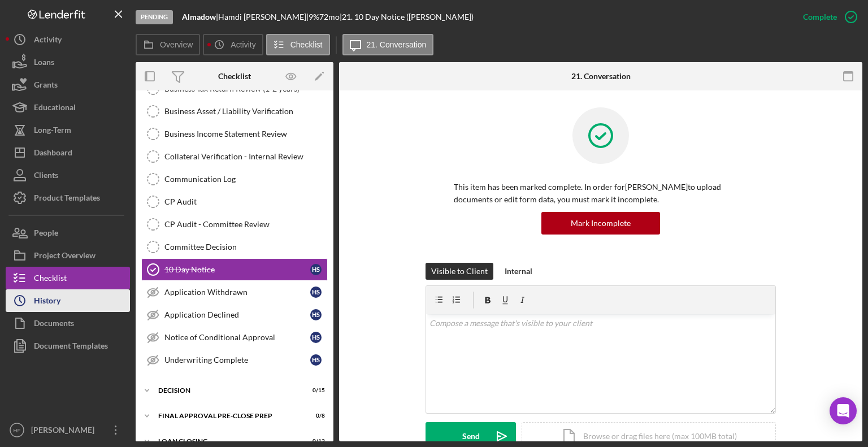 The width and height of the screenshot is (868, 447). I want to click on a: 10 Day NoticeHS, so click(235, 270).